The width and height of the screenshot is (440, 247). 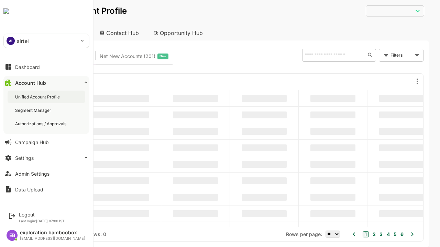 I want to click on button: 5, so click(x=370, y=235).